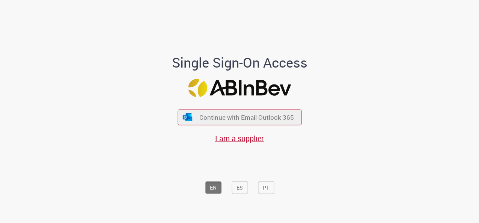  Describe the element at coordinates (239, 138) in the screenshot. I see `a: I am a supplier` at that location.